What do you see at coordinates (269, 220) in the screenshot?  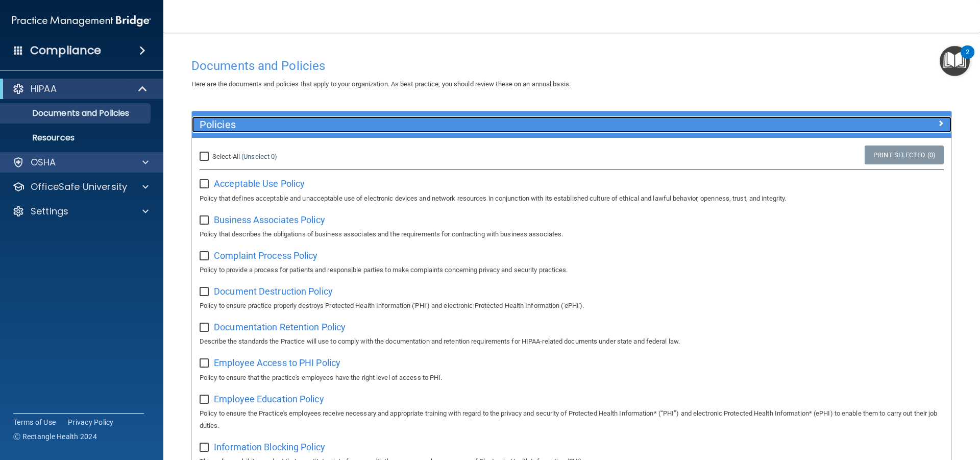 I see `span: Business Associates Policy` at bounding box center [269, 220].